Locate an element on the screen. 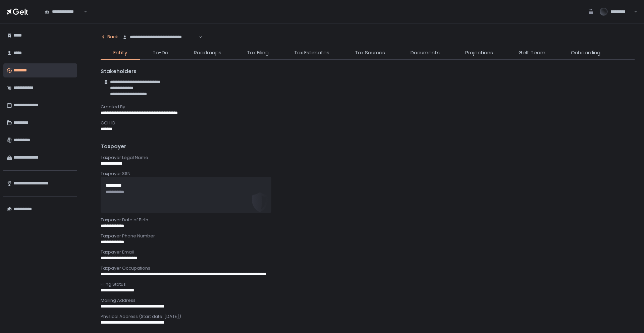  span: To-Do is located at coordinates (161, 52).